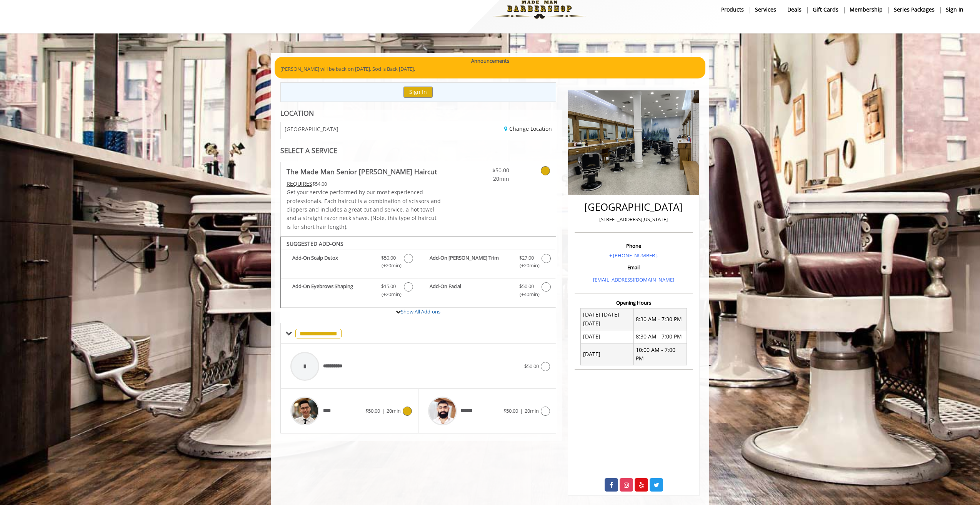 This screenshot has width=980, height=505. I want to click on a: sign insign in, so click(955, 10).